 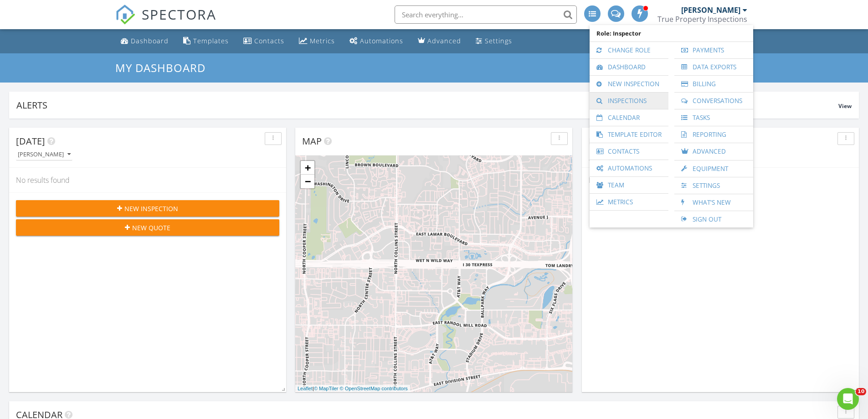 I want to click on span: 10, so click(x=861, y=392).